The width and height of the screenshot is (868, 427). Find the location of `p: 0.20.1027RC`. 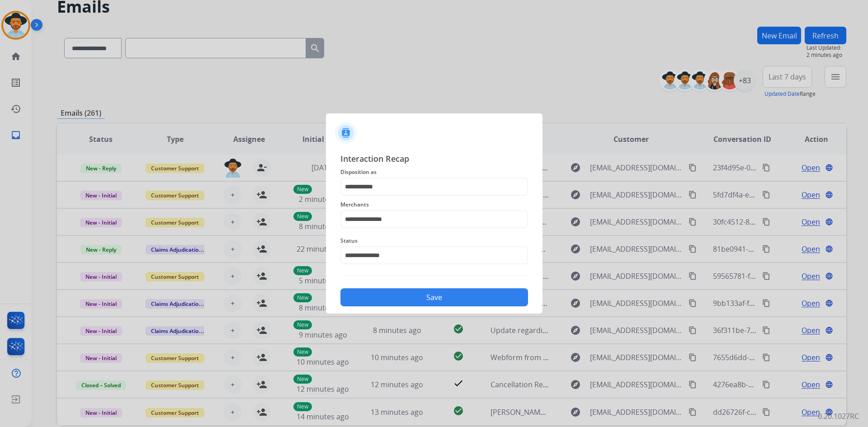

p: 0.20.1027RC is located at coordinates (838, 416).